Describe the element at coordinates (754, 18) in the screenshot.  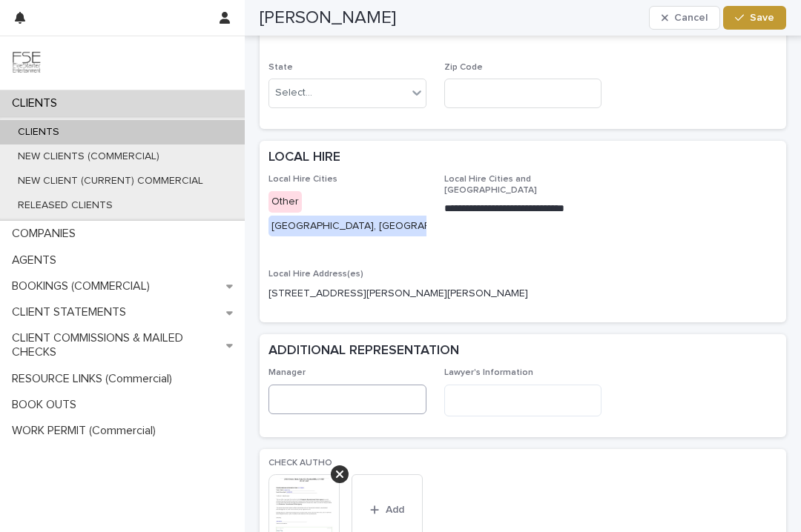
I see `button: Save` at that location.